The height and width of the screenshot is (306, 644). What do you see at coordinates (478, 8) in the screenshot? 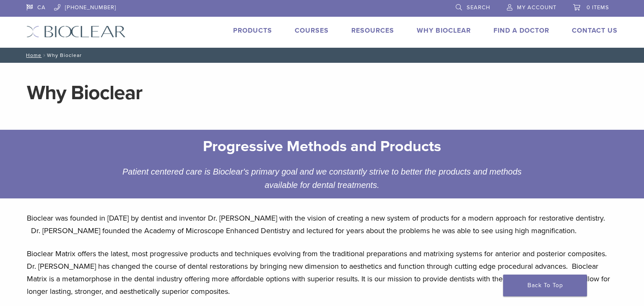
I see `span: Search` at bounding box center [478, 8].